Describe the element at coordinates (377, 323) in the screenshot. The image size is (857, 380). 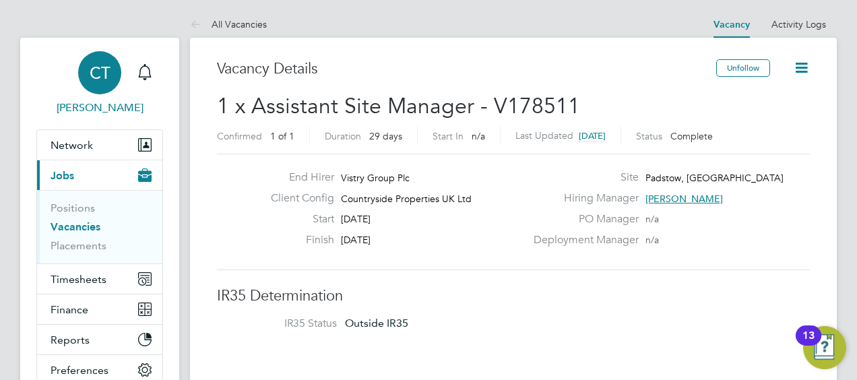
I see `span: Outside IR35` at that location.